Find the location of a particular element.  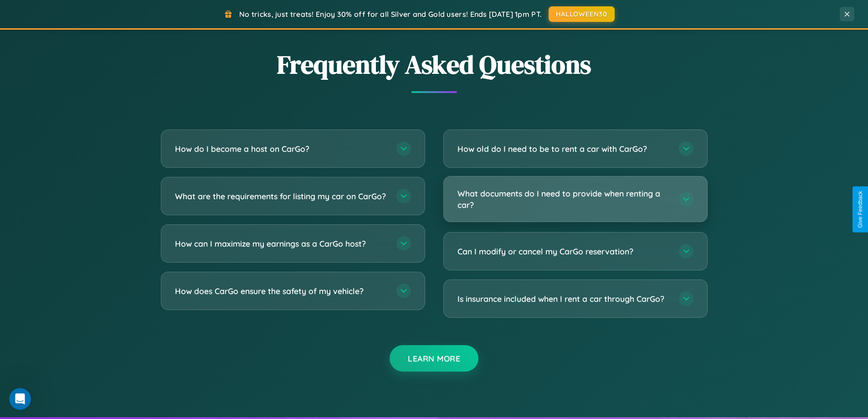

button: HALLOWEEN30 is located at coordinates (581, 14).